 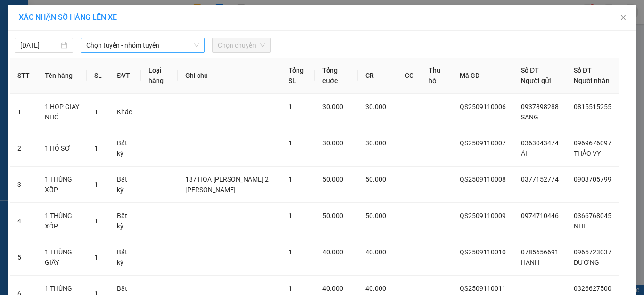 What do you see at coordinates (530, 263) in the screenshot?
I see `span: HẠNH` at bounding box center [530, 263].